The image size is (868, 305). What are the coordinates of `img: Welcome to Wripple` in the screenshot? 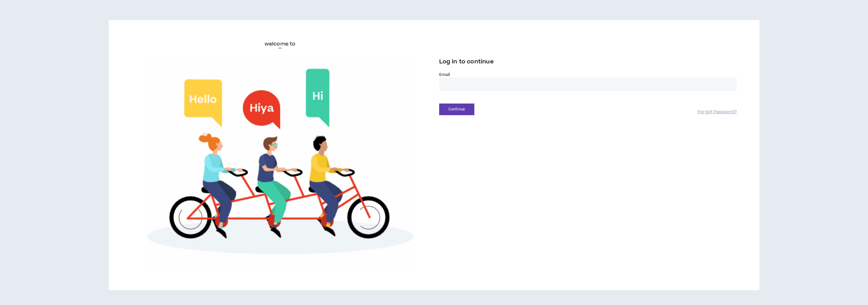 It's located at (280, 164).